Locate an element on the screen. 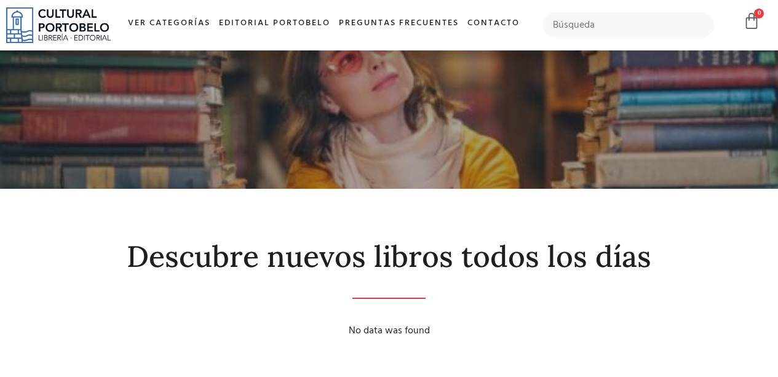 This screenshot has width=778, height=377. a: Editorial Portobelo is located at coordinates (274, 23).